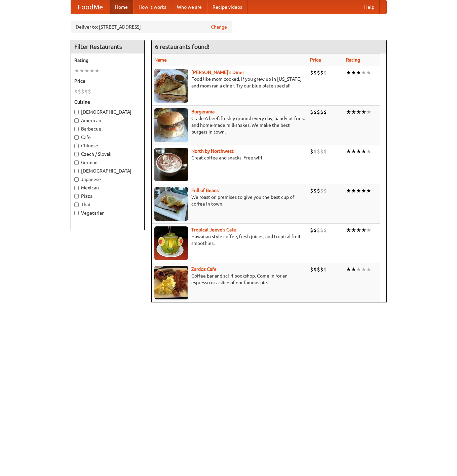 This screenshot has height=476, width=457. Describe the element at coordinates (212, 151) in the screenshot. I see `b: North by Northwest` at that location.